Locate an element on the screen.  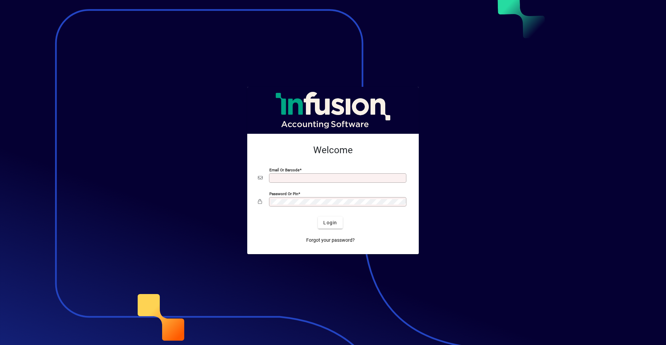
h2: Welcome is located at coordinates (333, 150).